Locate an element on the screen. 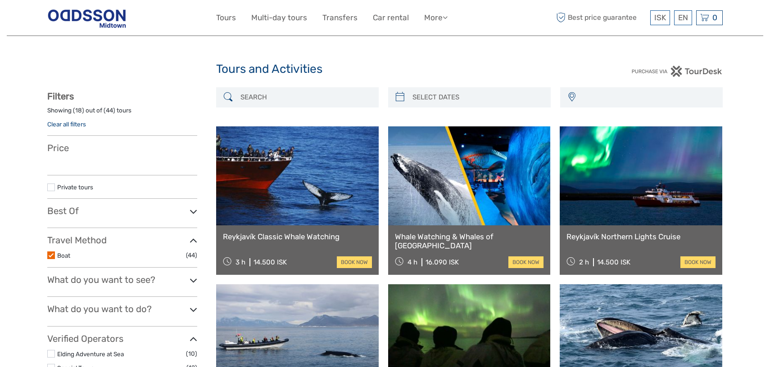 The height and width of the screenshot is (367, 770). div: EN is located at coordinates (683, 18).